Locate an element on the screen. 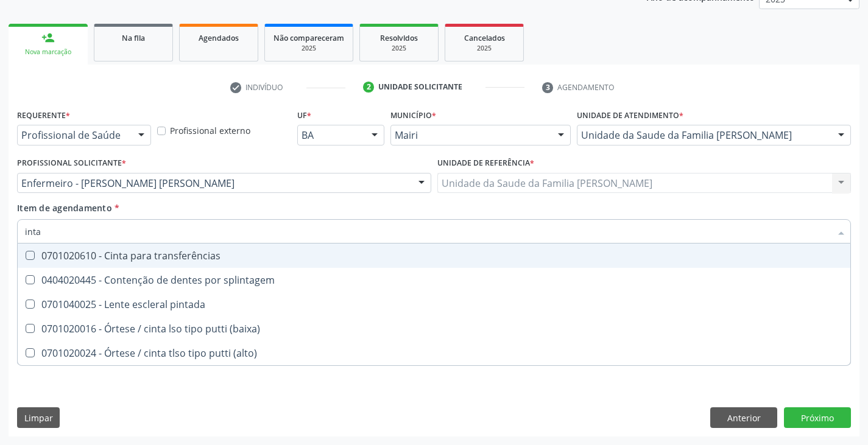 The width and height of the screenshot is (868, 445). div: Unidade solicitante is located at coordinates (420, 87).